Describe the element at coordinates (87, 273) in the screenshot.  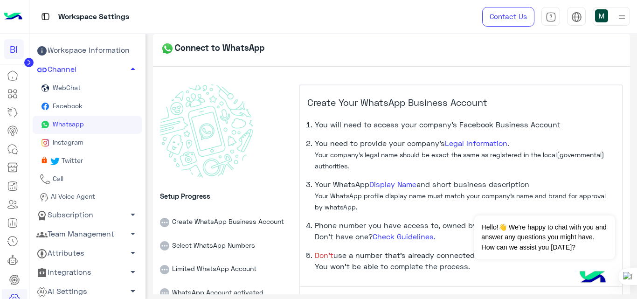
I see `a: Integrations` at that location.